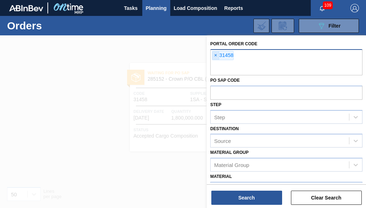 The height and width of the screenshot is (208, 366). Describe the element at coordinates (222, 55) in the screenshot. I see `div: 31458` at that location.